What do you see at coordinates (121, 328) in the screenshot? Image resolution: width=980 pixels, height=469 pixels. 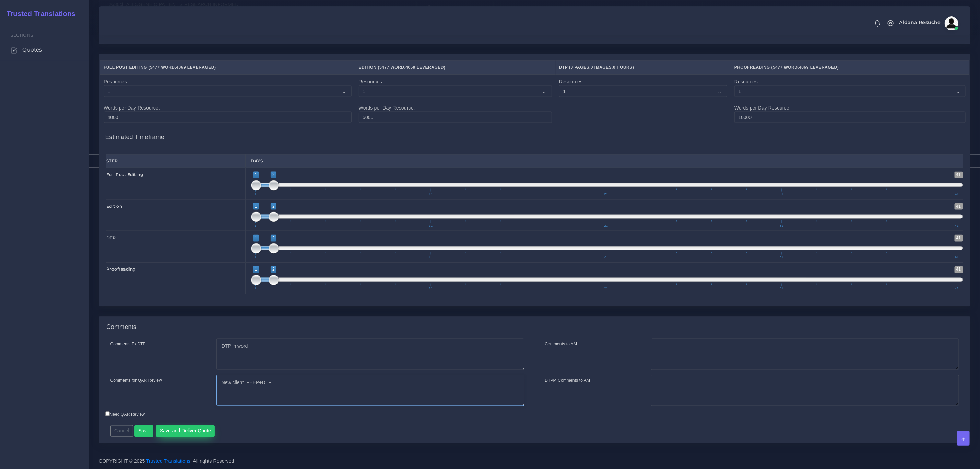 I see `h4: Comments` at bounding box center [121, 328].